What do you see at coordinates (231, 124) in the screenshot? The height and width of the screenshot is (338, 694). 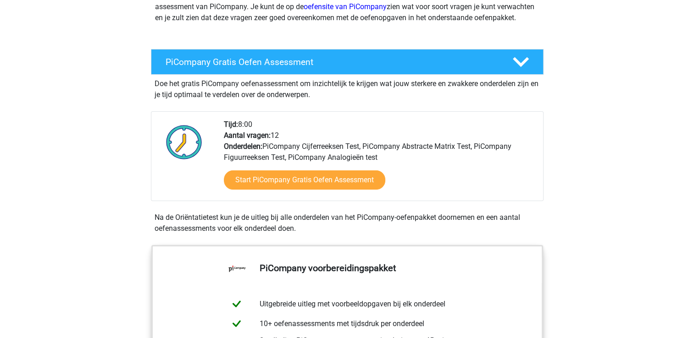 I see `b: Tijd:` at bounding box center [231, 124].